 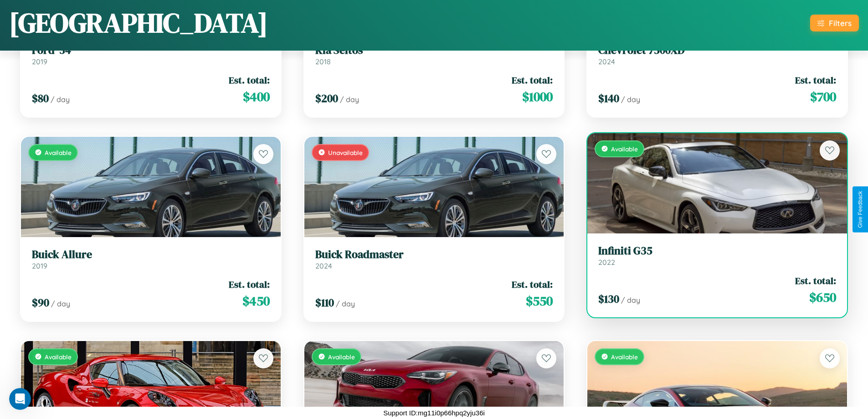 What do you see at coordinates (434, 413) in the screenshot?
I see `p: Support ID: mg11i0p66hpq2yju36i` at bounding box center [434, 413].